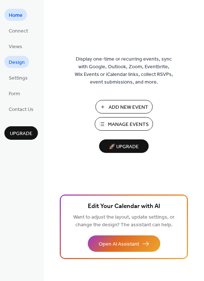  Describe the element at coordinates (15, 47) in the screenshot. I see `span: Views` at that location.